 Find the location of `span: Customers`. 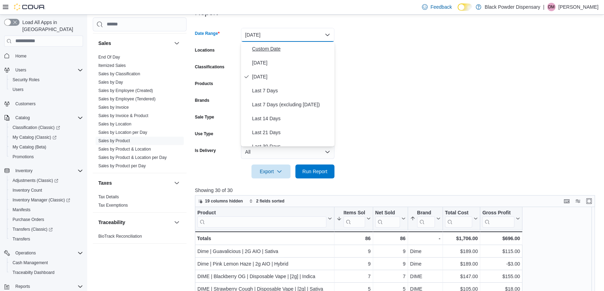

span: Customers is located at coordinates (48, 104).